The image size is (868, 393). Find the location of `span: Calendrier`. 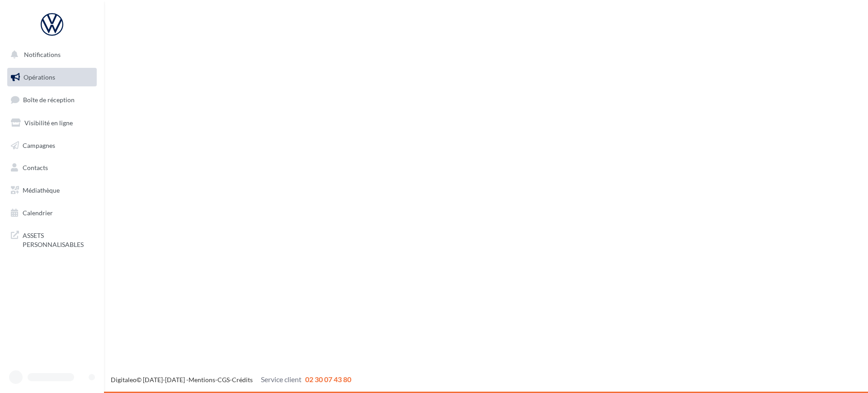

span: Calendrier is located at coordinates (37, 213).